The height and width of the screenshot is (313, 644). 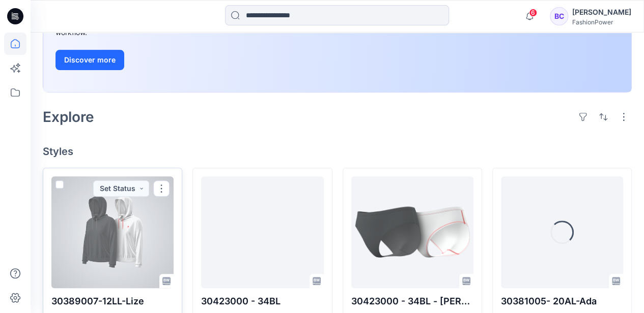 What do you see at coordinates (170, 60) in the screenshot?
I see `a: Discover more` at bounding box center [170, 60].